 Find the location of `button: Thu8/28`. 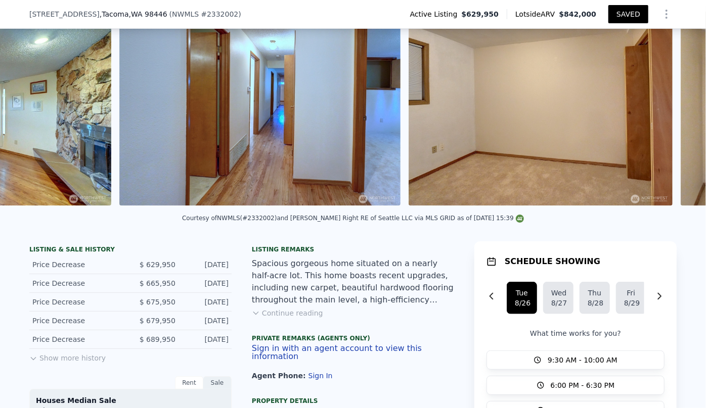

button: Thu8/28 is located at coordinates (594, 298).